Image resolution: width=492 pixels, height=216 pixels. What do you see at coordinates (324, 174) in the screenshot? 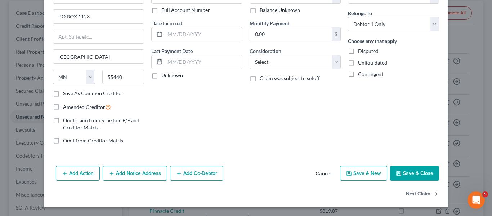
I see `button: Cancel` at bounding box center [324, 174].